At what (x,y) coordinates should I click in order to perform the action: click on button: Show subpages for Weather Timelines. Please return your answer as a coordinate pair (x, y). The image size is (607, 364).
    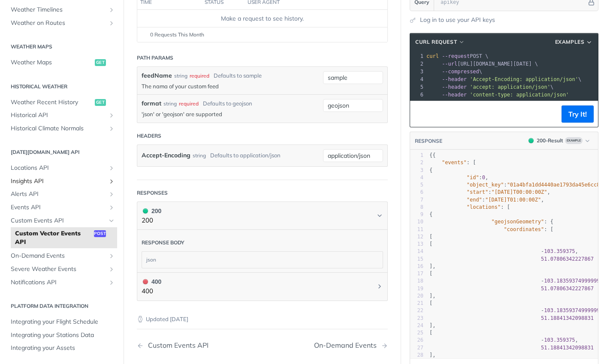
    Looking at the image, I should click on (112, 10).